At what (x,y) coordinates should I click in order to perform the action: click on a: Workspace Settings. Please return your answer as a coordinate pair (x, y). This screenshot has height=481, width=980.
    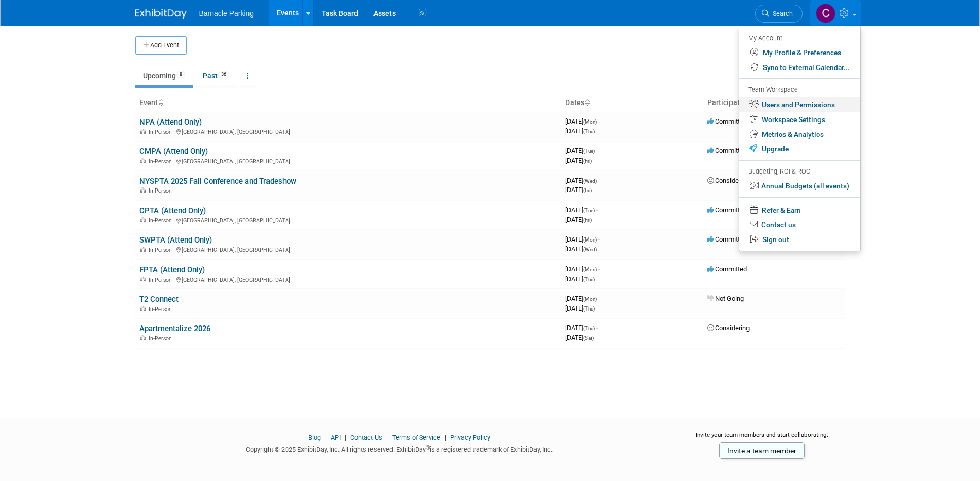
    Looking at the image, I should click on (800, 120).